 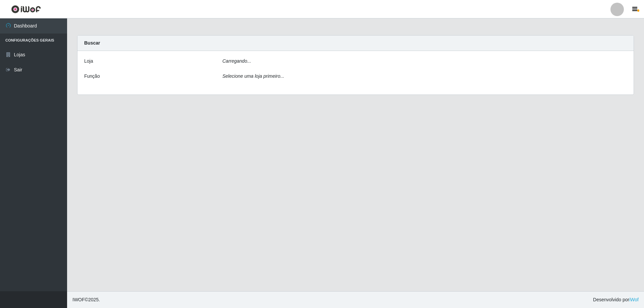 I want to click on label: Loja, so click(x=88, y=61).